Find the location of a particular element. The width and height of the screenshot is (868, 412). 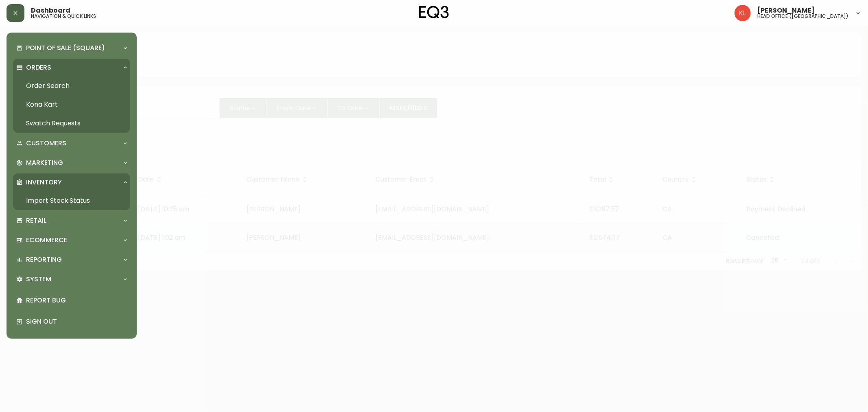

p: Reporting is located at coordinates (44, 259).